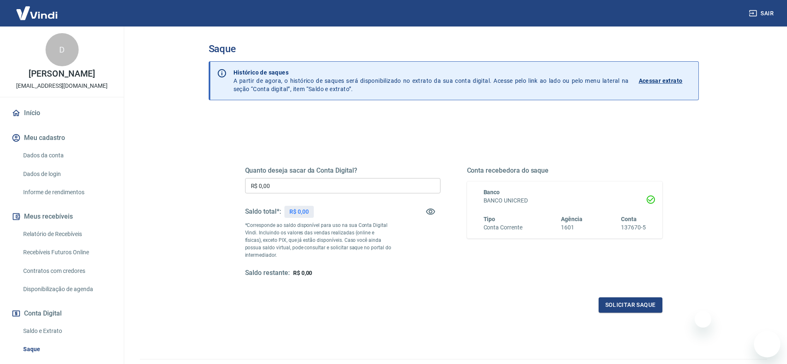  What do you see at coordinates (489, 219) in the screenshot?
I see `span: Tipo` at bounding box center [489, 219].